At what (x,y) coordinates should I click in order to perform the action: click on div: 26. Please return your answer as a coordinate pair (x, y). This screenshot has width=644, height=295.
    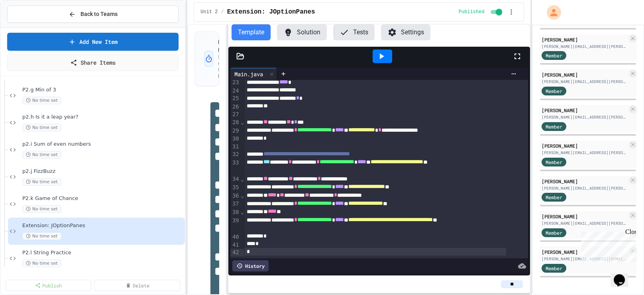
    Looking at the image, I should click on (235, 107).